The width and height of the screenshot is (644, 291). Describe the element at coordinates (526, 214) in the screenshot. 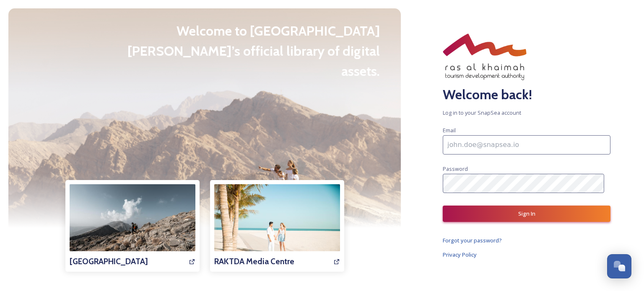

I see `button: Sign In` at that location.